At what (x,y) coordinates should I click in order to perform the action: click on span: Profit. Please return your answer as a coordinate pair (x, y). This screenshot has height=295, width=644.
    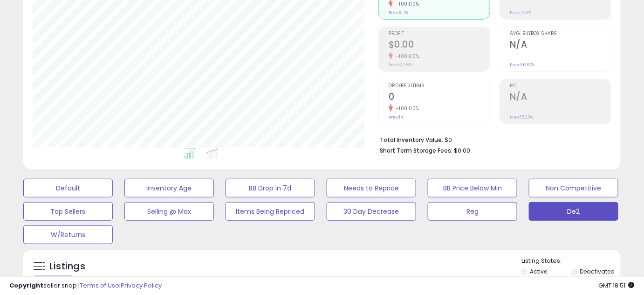
    Looking at the image, I should click on (439, 34).